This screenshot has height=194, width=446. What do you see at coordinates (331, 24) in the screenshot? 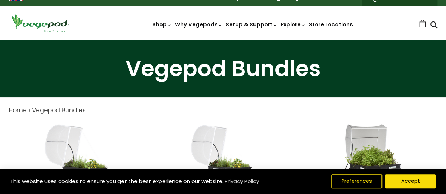
I see `a: Store Locations` at bounding box center [331, 24].